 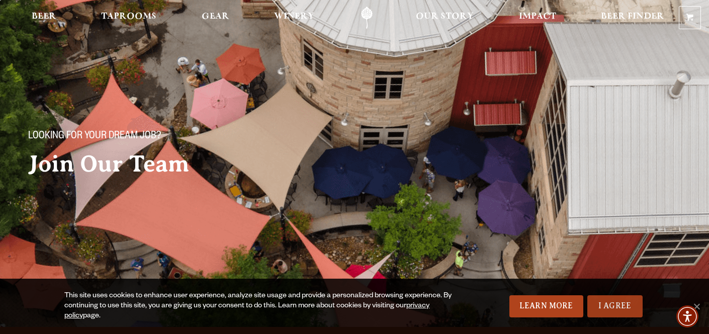 I want to click on a: Taprooms, so click(x=129, y=18).